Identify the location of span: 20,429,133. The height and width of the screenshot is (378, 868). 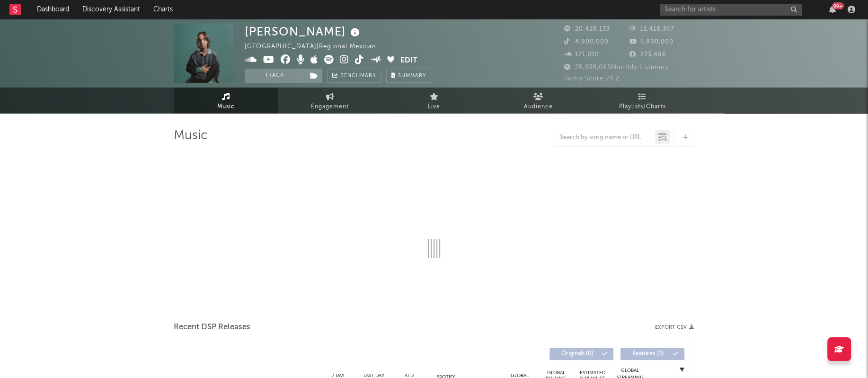
(587, 29).